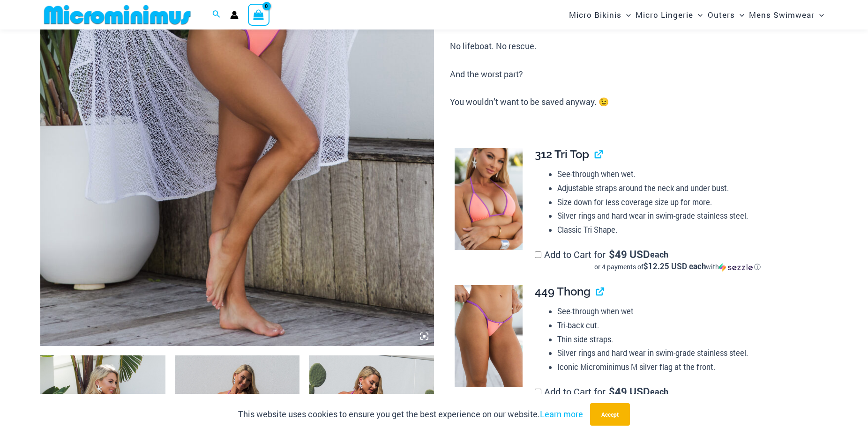 This screenshot has height=435, width=868. Describe the element at coordinates (259, 15) in the screenshot. I see `a: View Shopping Cart, empty` at that location.